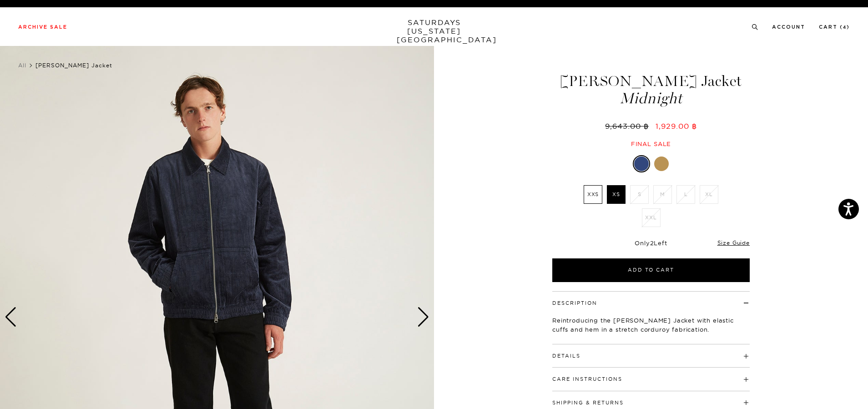 This screenshot has width=868, height=409. What do you see at coordinates (592, 194) in the screenshot?
I see `label: XXS` at bounding box center [592, 194].